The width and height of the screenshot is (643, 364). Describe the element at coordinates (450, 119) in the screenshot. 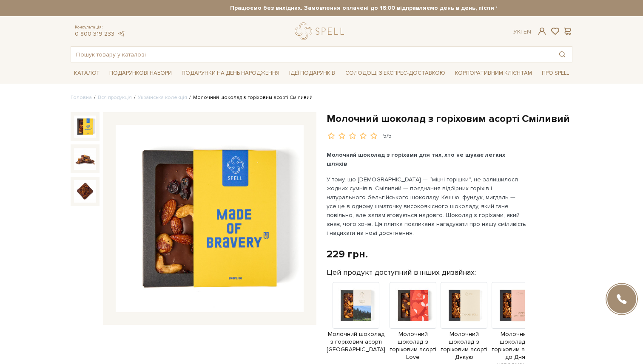

I see `h1: Молочний шоколад з горіховим асорті Сміливий` at that location.